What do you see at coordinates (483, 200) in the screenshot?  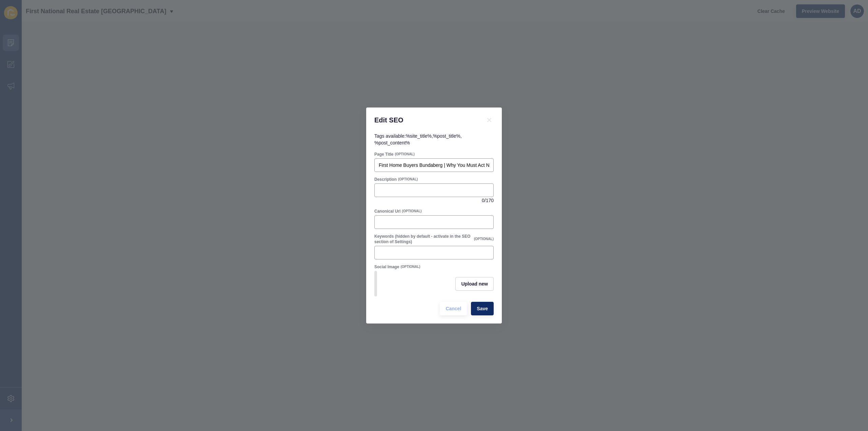 I see `span: 0` at bounding box center [483, 200].